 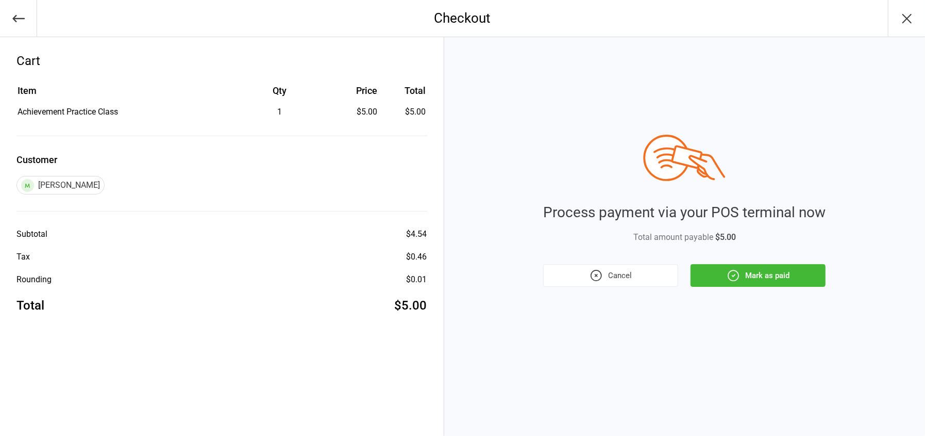 What do you see at coordinates (34, 279) in the screenshot?
I see `div: Rounding` at bounding box center [34, 279].